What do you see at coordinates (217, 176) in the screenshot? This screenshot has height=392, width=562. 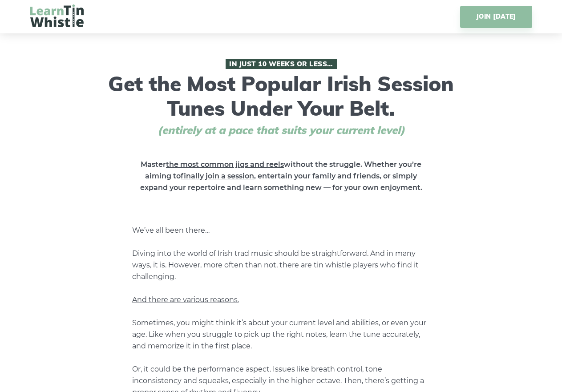 I see `span: finally join a session` at bounding box center [217, 176].